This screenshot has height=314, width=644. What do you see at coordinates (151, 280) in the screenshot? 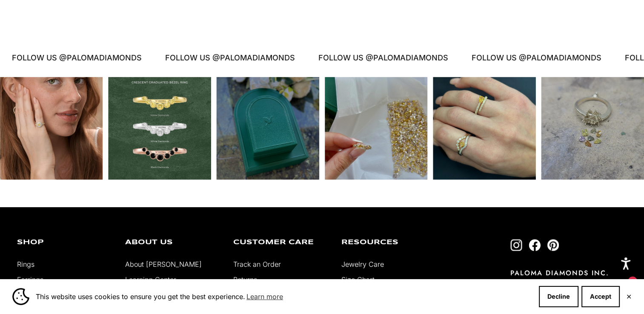
I see `a: Learning Center` at bounding box center [151, 280].